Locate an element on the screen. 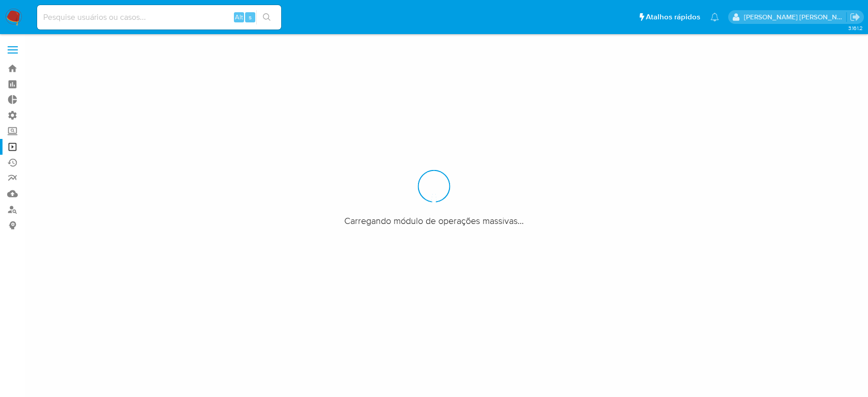 Image resolution: width=868 pixels, height=397 pixels. span: Atalhos rápidos is located at coordinates (673, 17).